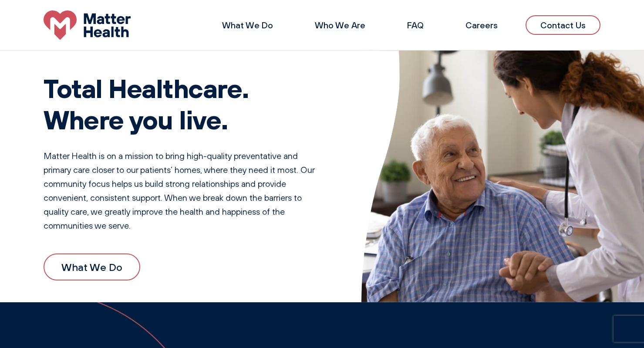 The width and height of the screenshot is (644, 348). What do you see at coordinates (563, 25) in the screenshot?
I see `a: Contact Us` at bounding box center [563, 25].